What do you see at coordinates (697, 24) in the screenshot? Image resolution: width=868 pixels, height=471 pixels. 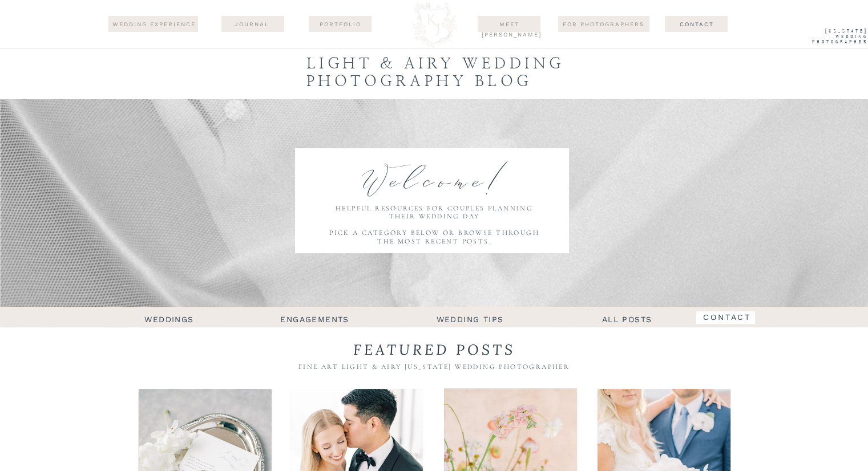 I see `a: Contact` at bounding box center [697, 24].